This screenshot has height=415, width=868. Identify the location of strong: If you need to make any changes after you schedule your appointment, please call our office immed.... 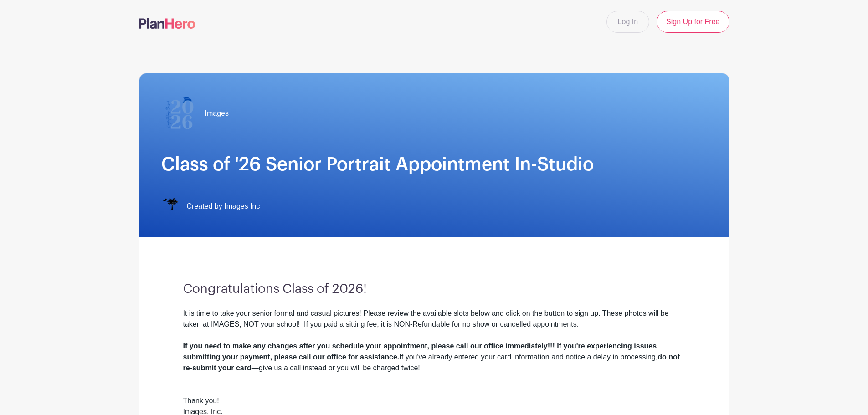
(420, 351).